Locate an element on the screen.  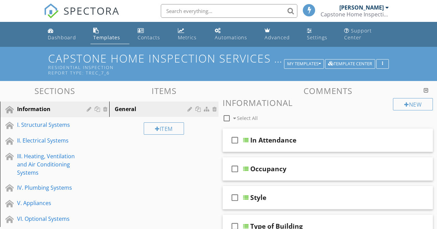
div: Item is located at coordinates (164, 128).